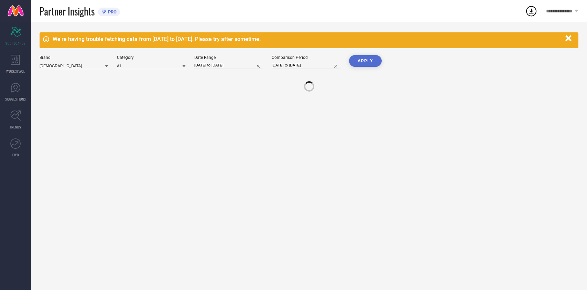 The image size is (587, 290). I want to click on span: WORKSPACE, so click(15, 71).